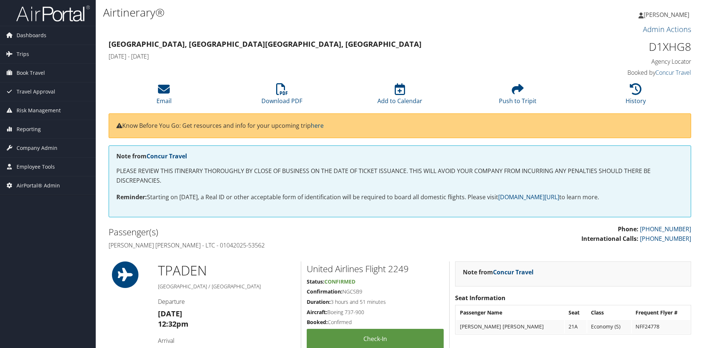 This screenshot has width=704, height=348. I want to click on strong: Aircraft:, so click(317, 312).